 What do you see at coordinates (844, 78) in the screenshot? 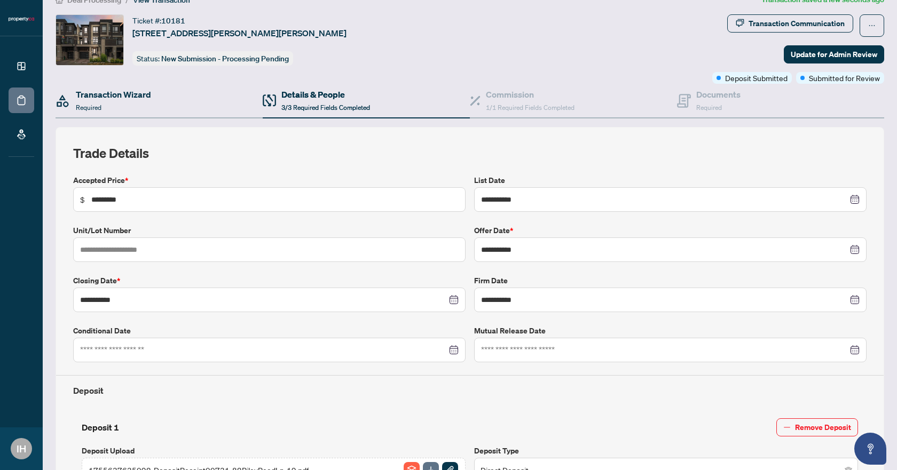
I see `span: Submitted for Review` at bounding box center [844, 78].